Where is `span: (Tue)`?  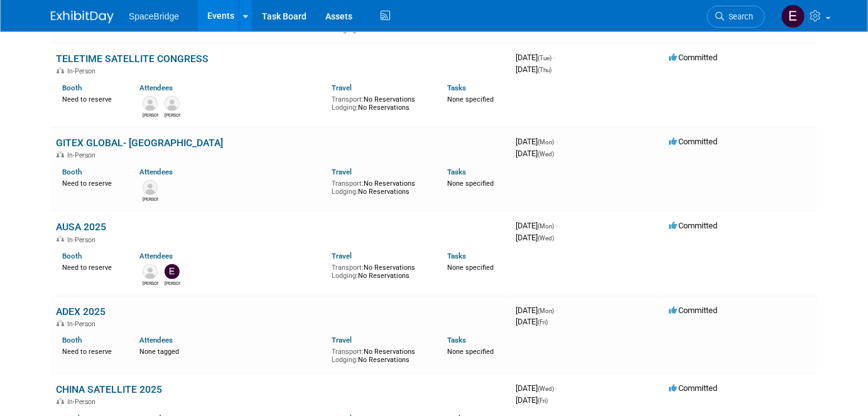 span: (Tue) is located at coordinates (545, 57).